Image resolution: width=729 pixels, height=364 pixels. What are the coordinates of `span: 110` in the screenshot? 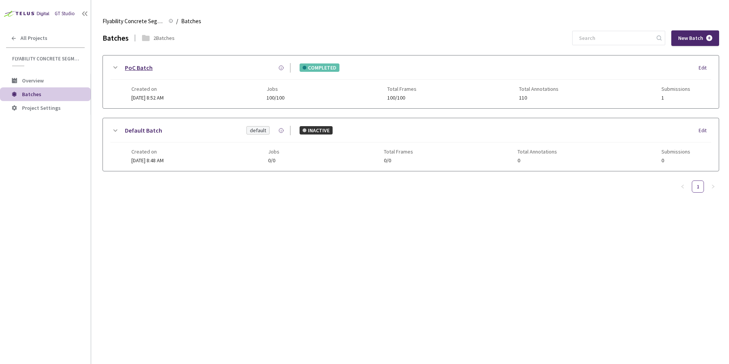 It's located at (539, 98).